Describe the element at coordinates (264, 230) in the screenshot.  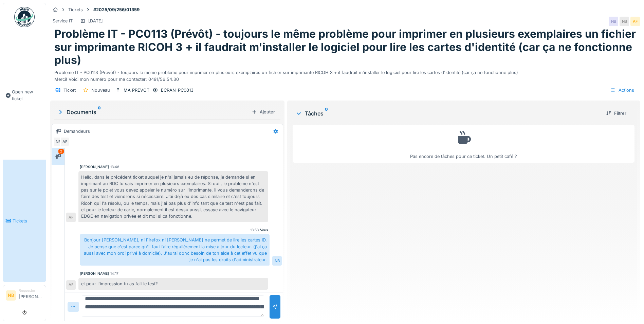
I see `div: Vous` at that location.